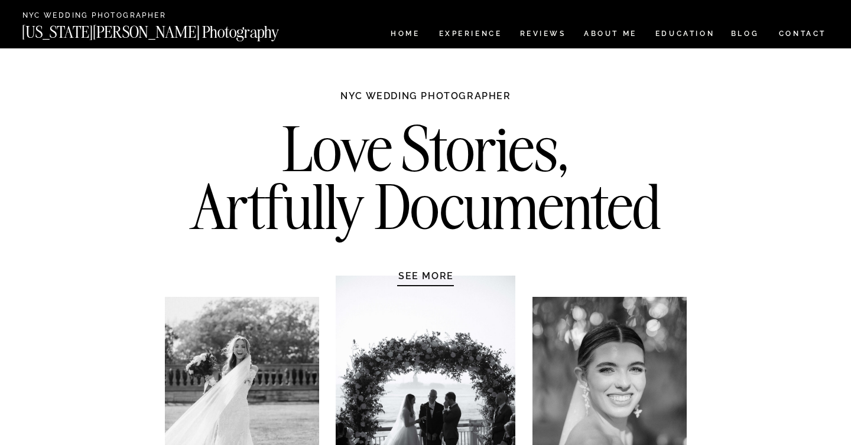 Image resolution: width=851 pixels, height=445 pixels. Describe the element at coordinates (610, 35) in the screenshot. I see `a: ABOUT ME` at that location.